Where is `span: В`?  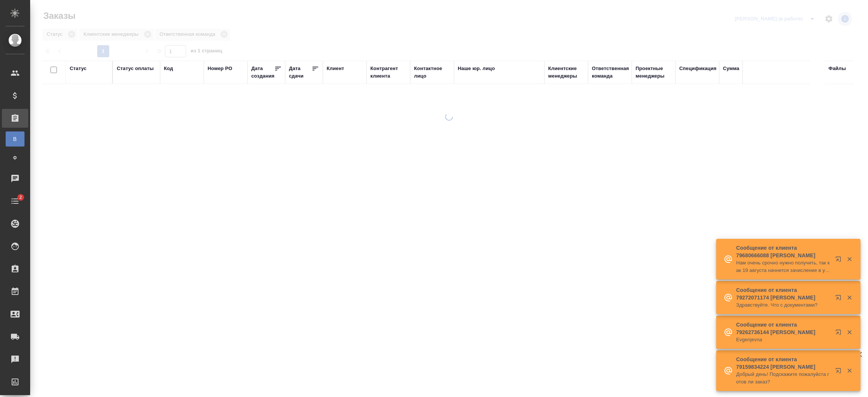
span: В is located at coordinates (15, 139).